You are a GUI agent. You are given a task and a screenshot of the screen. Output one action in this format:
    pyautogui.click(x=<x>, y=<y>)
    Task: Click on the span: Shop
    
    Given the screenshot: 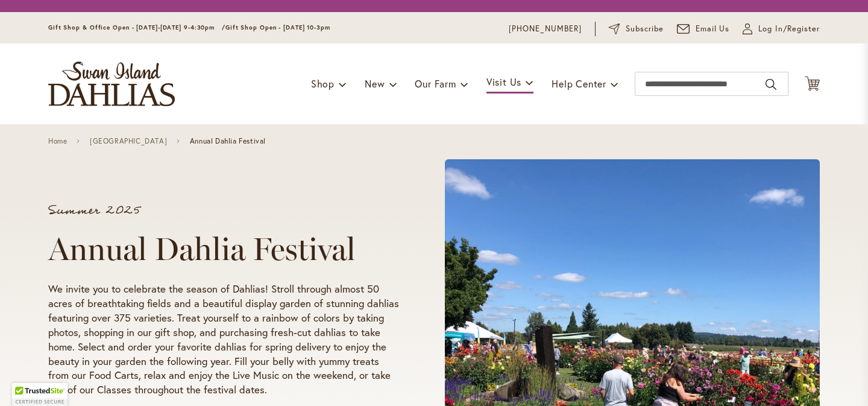 What is the action you would take?
    pyautogui.click(x=322, y=83)
    